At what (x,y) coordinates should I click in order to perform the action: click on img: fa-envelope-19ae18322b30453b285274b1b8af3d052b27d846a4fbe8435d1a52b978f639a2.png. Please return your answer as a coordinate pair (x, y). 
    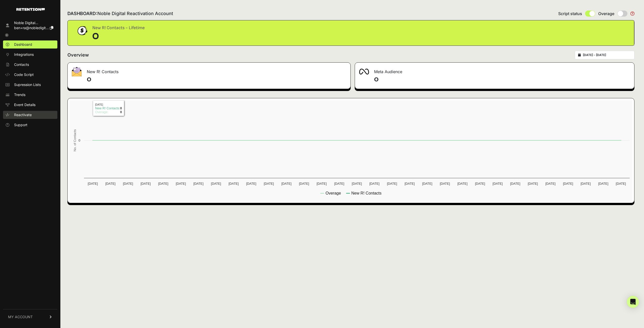
    Looking at the image, I should click on (76, 71).